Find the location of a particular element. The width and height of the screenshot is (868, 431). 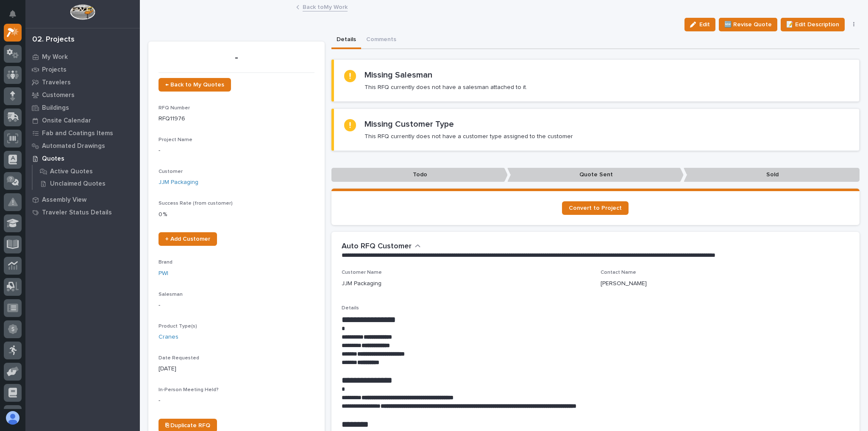

a: Unclaimed Quotes is located at coordinates (86, 184).